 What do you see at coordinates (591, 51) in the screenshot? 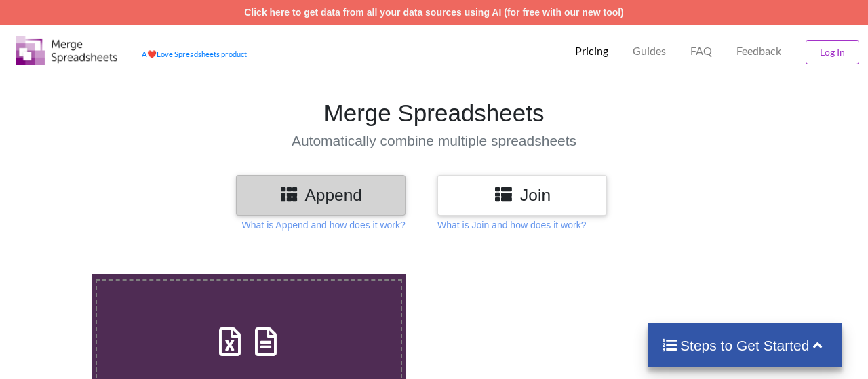
I see `p: Pricing` at bounding box center [591, 51].